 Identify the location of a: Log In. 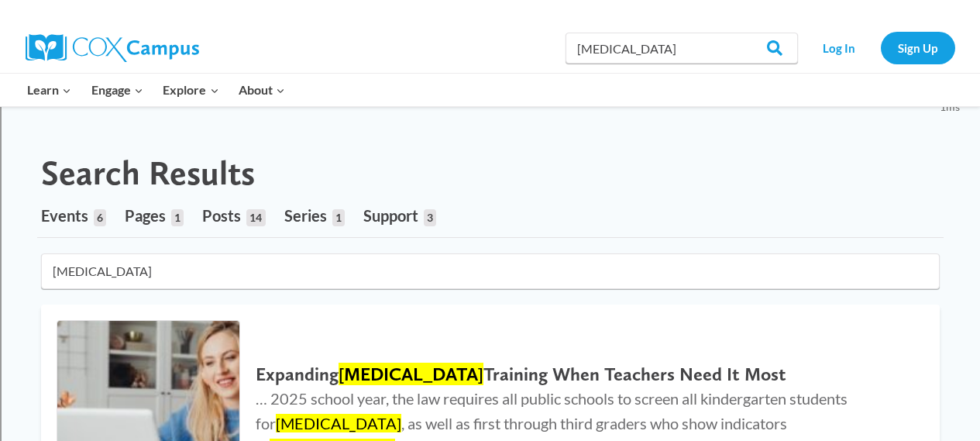
(839, 48).